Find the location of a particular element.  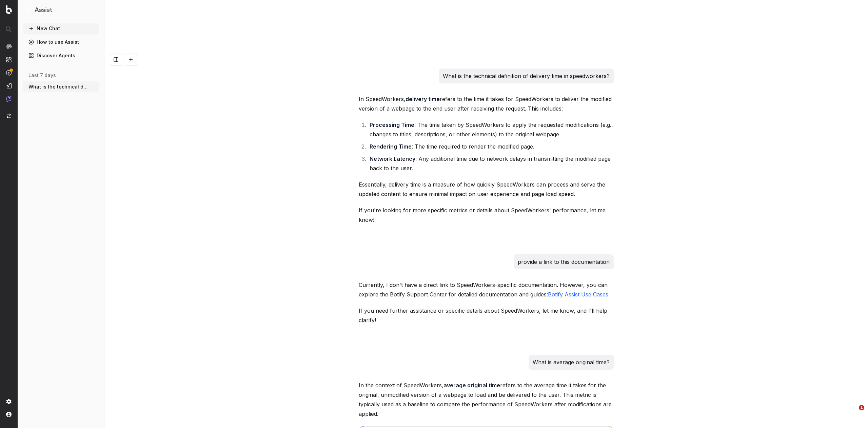

p: If you need further assistance or specific details about SpeedWorkers, let me know, and I'll help... is located at coordinates (486, 316).